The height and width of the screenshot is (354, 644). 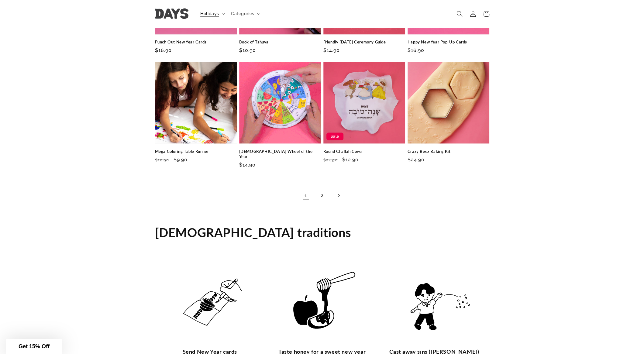 I want to click on span: Get 15% Off, so click(x=34, y=346).